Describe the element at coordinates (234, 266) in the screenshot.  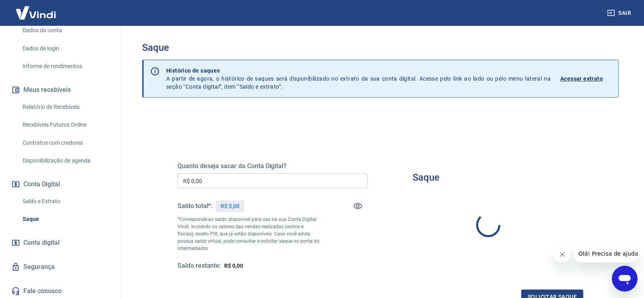
I see `span: R$ 0,00` at that location.